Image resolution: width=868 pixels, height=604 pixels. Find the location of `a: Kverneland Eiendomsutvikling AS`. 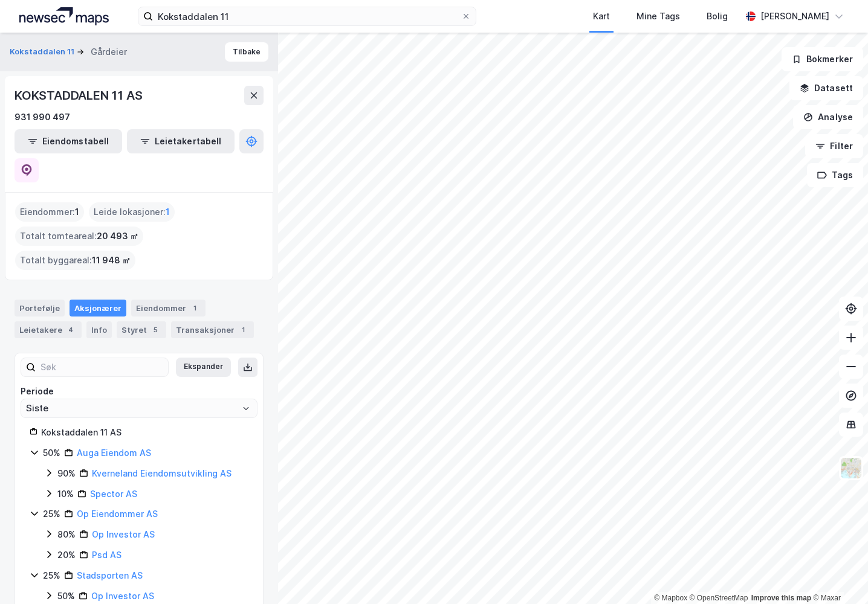

a: Kverneland Eiendomsutvikling AS is located at coordinates (161, 473).